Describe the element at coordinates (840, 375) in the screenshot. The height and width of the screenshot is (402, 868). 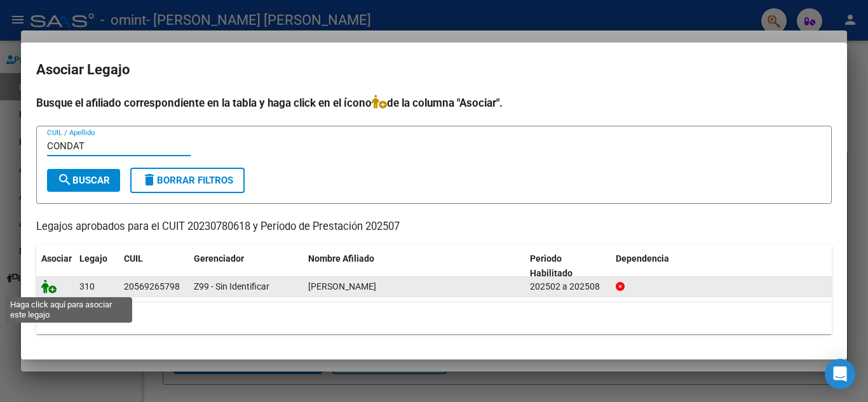
I see `div: Open Intercom Messenger` at that location.